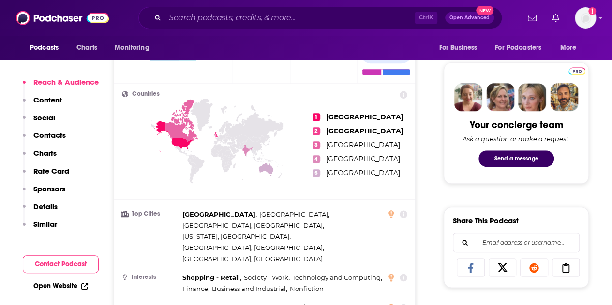  What do you see at coordinates (44, 48) in the screenshot?
I see `span: Podcasts` at bounding box center [44, 48].